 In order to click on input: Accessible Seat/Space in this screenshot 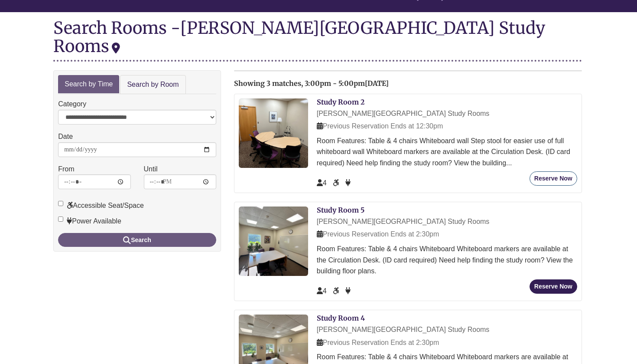, I will do `click(61, 204)`.